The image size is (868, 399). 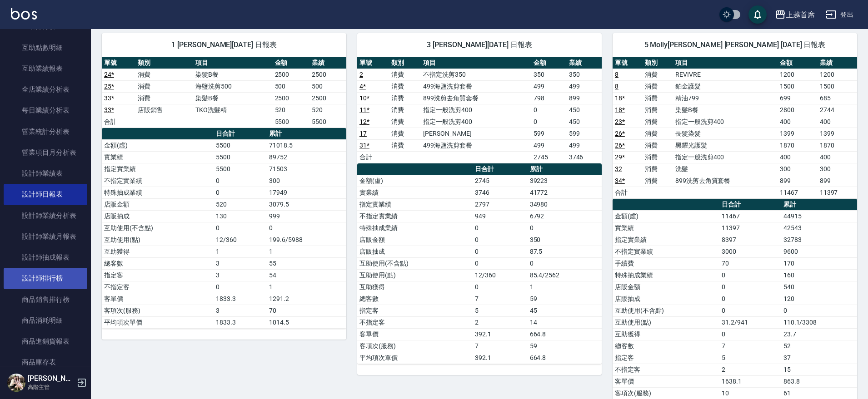 What do you see at coordinates (819, 382) in the screenshot?
I see `td: 863.8` at bounding box center [819, 382].